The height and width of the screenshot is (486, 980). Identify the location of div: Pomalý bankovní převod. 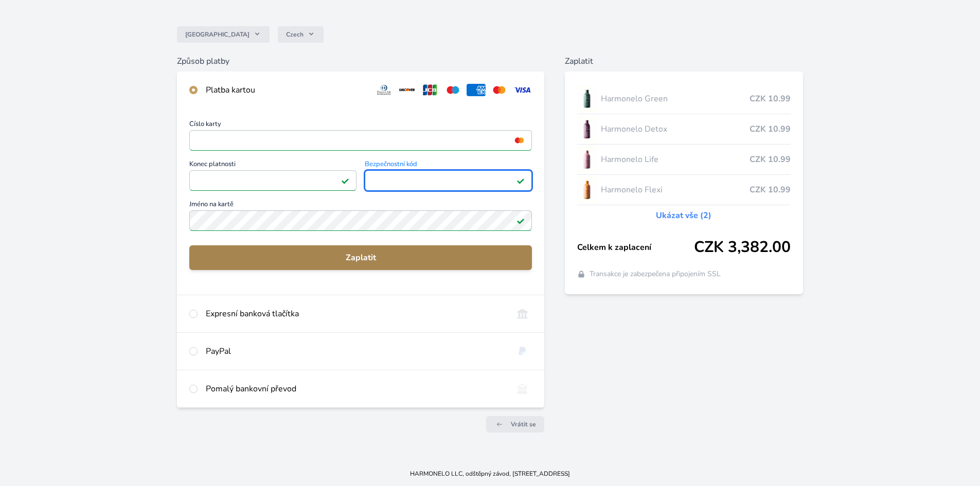
(355, 389).